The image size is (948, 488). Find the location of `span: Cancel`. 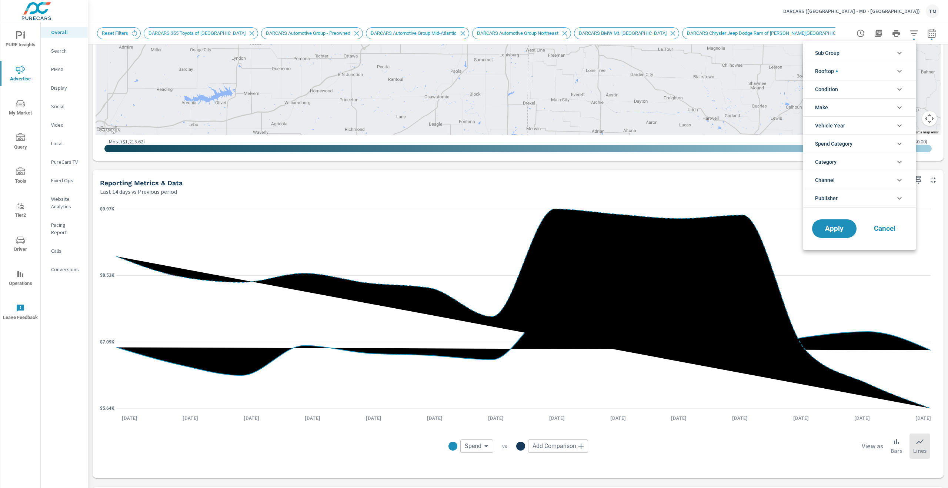

span: Cancel is located at coordinates (885, 228).